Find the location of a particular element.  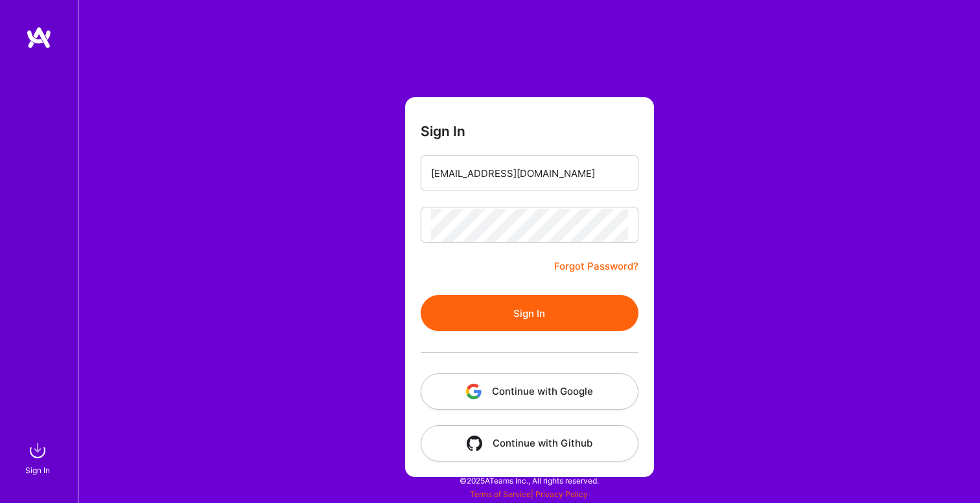

a: Terms of Service is located at coordinates (501, 494).